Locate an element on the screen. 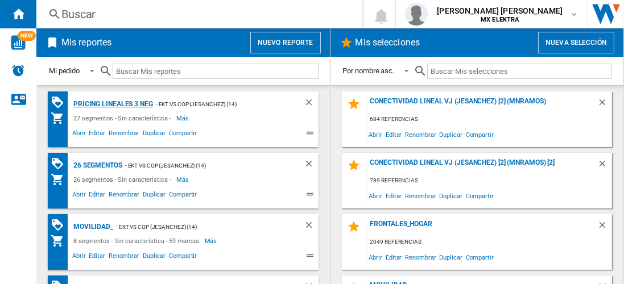  div: MOVILIDAD_ is located at coordinates (92, 227).